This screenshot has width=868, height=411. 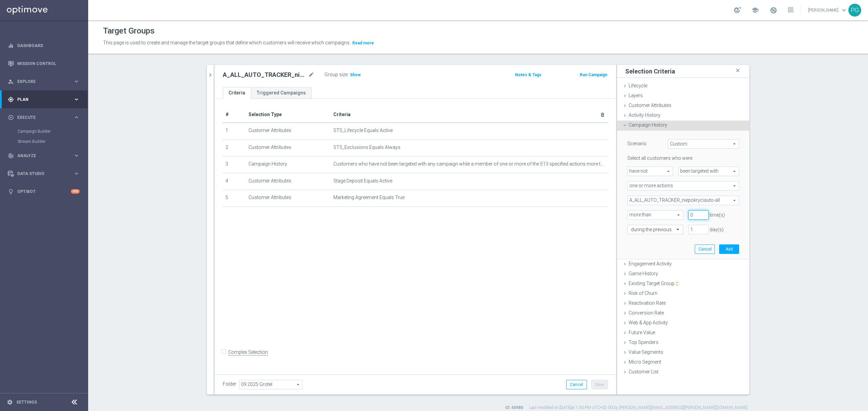 What do you see at coordinates (355, 75) in the screenshot?
I see `span: Show` at bounding box center [355, 75].